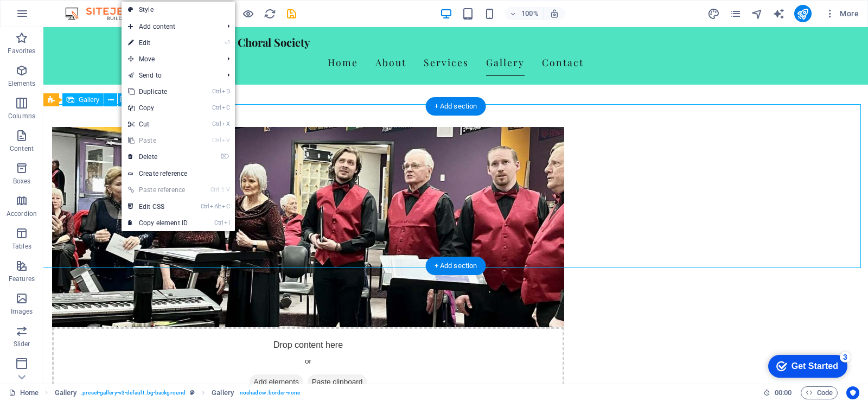 This screenshot has width=868, height=401. Describe the element at coordinates (524, 14) in the screenshot. I see `button: 100%` at that location.